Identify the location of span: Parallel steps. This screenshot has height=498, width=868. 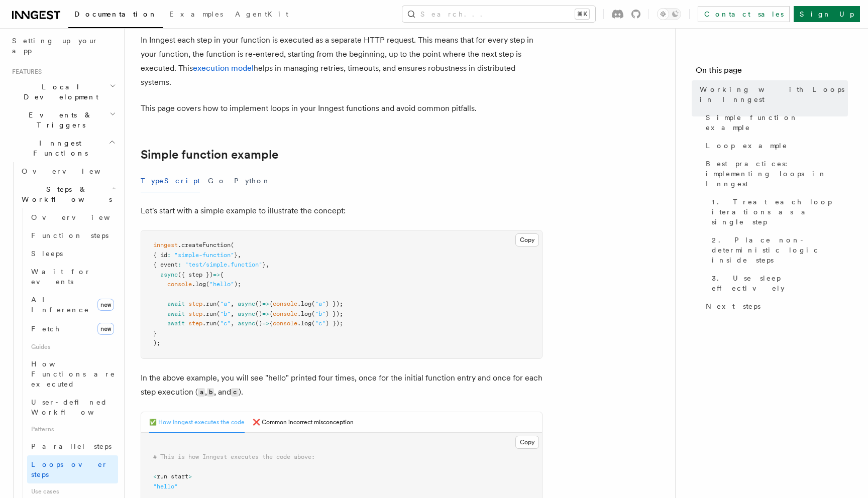
(71, 446).